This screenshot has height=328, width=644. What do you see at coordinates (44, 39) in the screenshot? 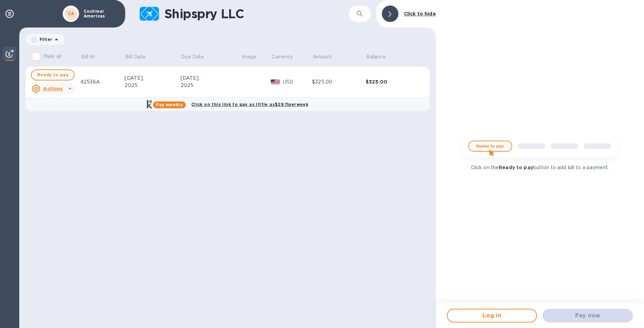
I see `p: Filter` at bounding box center [44, 39].